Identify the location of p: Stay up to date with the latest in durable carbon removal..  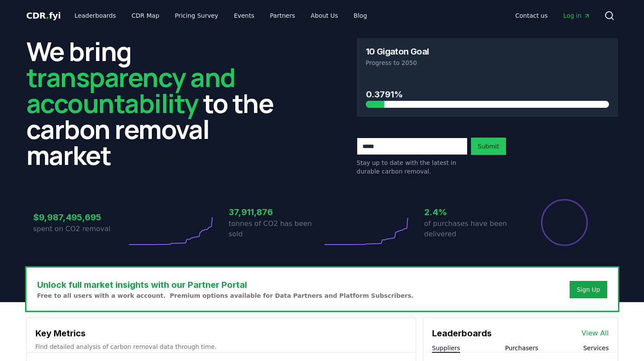
(412, 167).